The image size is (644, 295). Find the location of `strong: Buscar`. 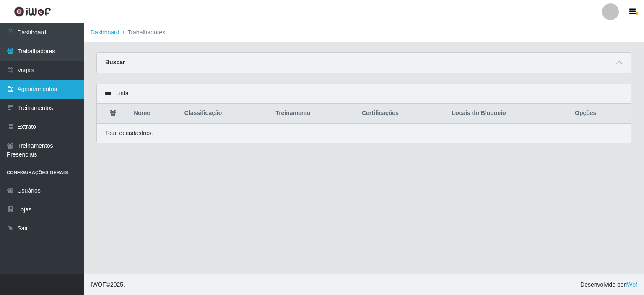

strong: Buscar is located at coordinates (115, 62).